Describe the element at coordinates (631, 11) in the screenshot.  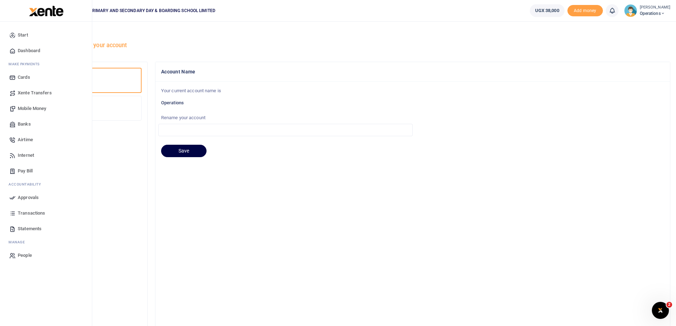
I see `img: profile-user` at that location.